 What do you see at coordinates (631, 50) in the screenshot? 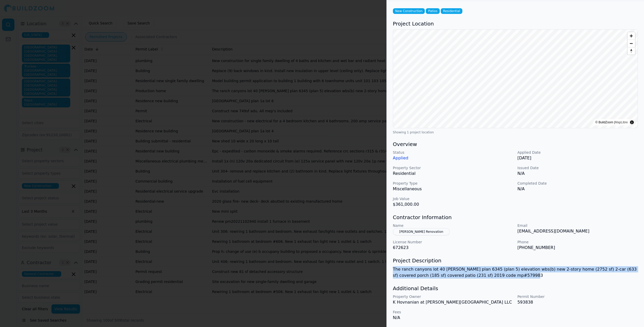
I see `button: Reset bearing to north` at bounding box center [631, 50].